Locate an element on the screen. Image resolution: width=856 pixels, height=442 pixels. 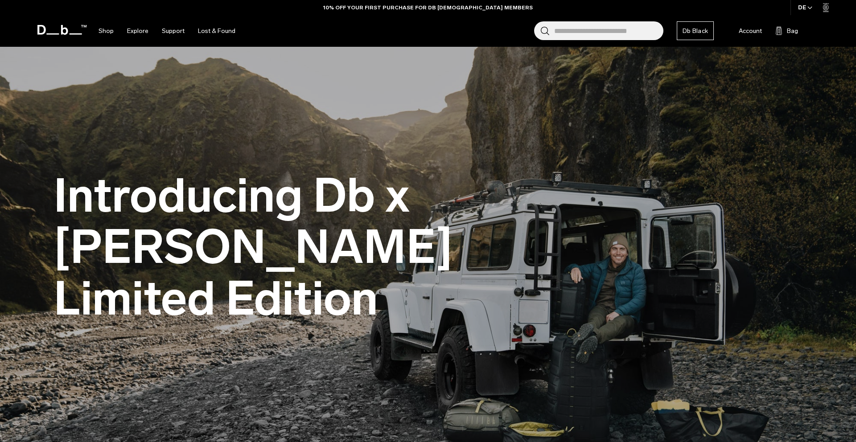
a: Lost & Found is located at coordinates (217, 31).